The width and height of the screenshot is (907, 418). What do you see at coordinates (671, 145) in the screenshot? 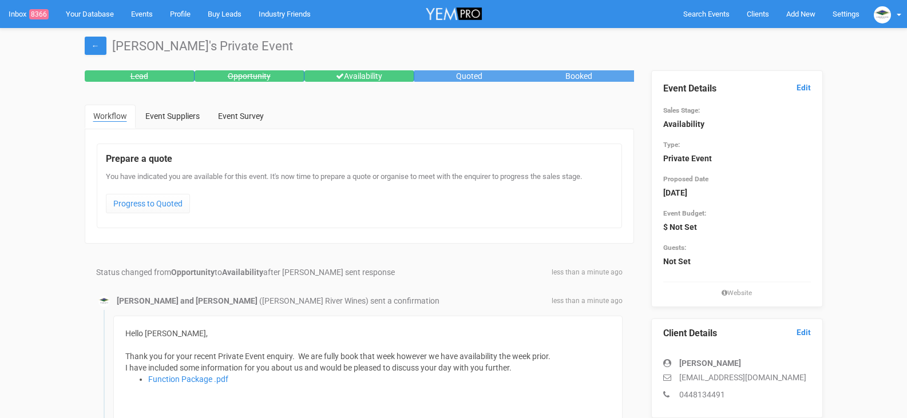
I see `small: Type:` at bounding box center [671, 145].